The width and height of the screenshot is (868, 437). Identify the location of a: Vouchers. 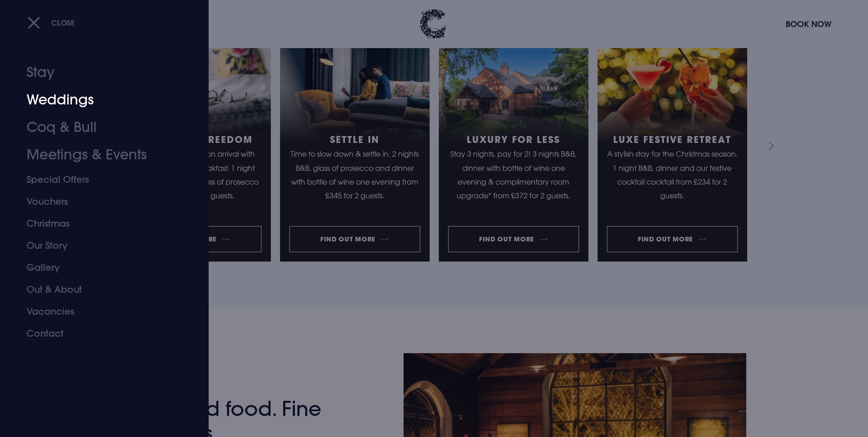
(99, 201).